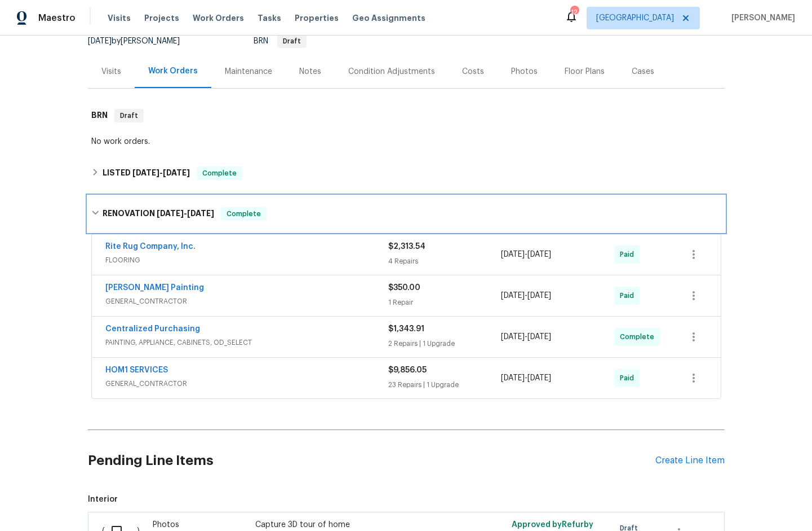 The height and width of the screenshot is (531, 812). Describe the element at coordinates (371, 460) in the screenshot. I see `h2: Pending Line Items` at that location.